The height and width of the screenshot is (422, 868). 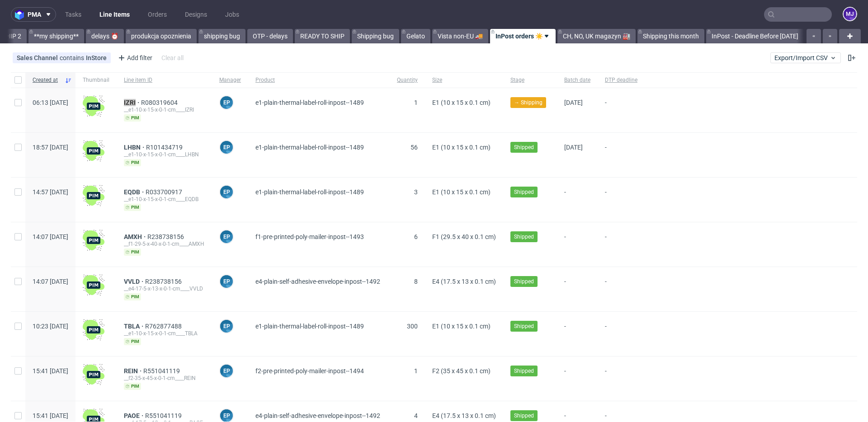 I want to click on span: REIN, so click(x=134, y=371).